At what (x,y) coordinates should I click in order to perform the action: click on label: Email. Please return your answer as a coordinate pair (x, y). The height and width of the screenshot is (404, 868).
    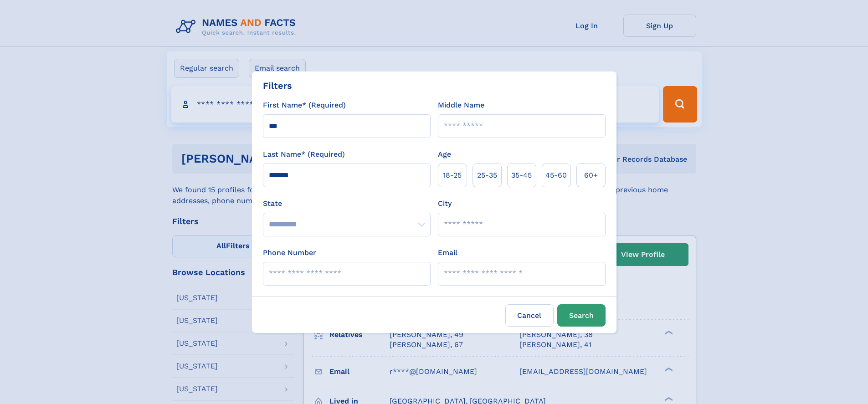
    Looking at the image, I should click on (447, 253).